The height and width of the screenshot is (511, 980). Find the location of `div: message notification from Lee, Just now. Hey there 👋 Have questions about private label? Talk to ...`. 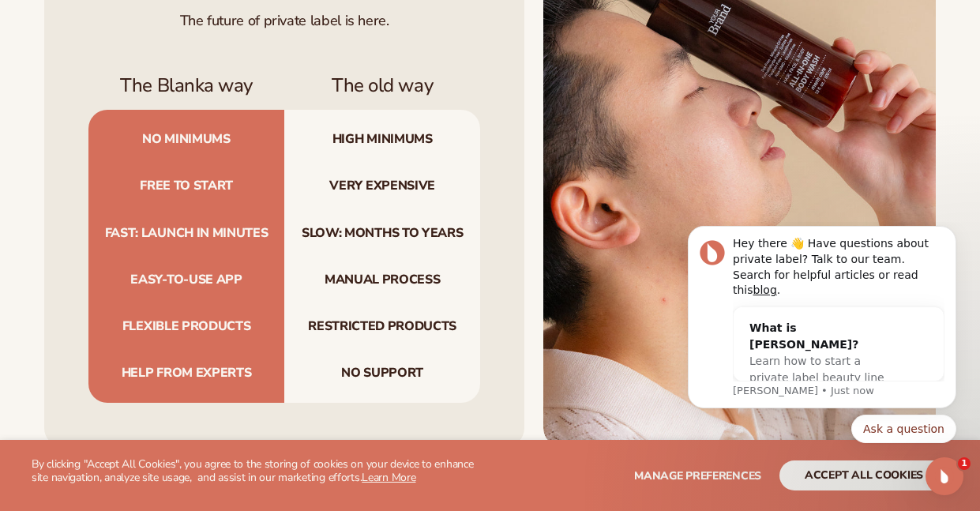

div: message notification from Lee, Just now. Hey there 👋 Have questions about private label? Talk to ... is located at coordinates (158, 95).